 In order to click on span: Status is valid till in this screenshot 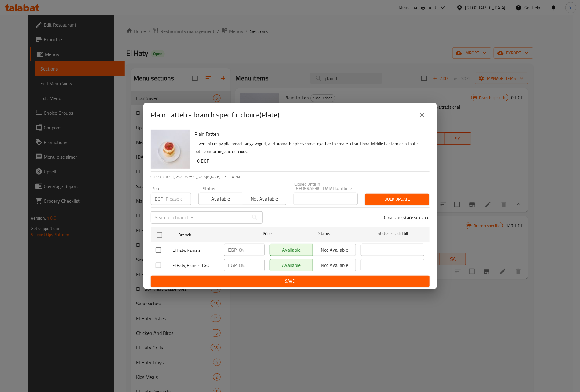, I will do `click(393, 233)`.